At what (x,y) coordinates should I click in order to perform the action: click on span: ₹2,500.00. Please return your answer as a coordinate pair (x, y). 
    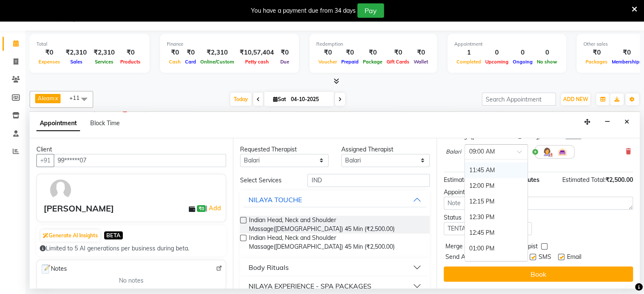
    Looking at the image, I should click on (619, 180).